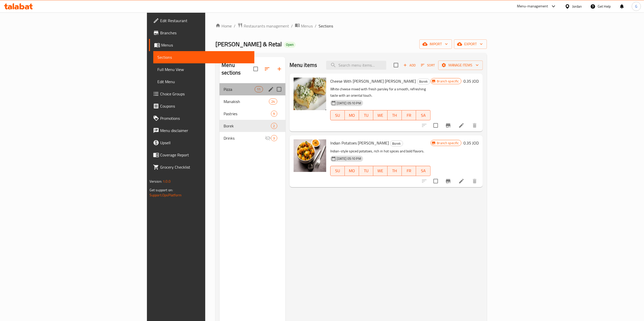  Describe the element at coordinates (244, 138) in the screenshot. I see `div: Drinks` at that location.